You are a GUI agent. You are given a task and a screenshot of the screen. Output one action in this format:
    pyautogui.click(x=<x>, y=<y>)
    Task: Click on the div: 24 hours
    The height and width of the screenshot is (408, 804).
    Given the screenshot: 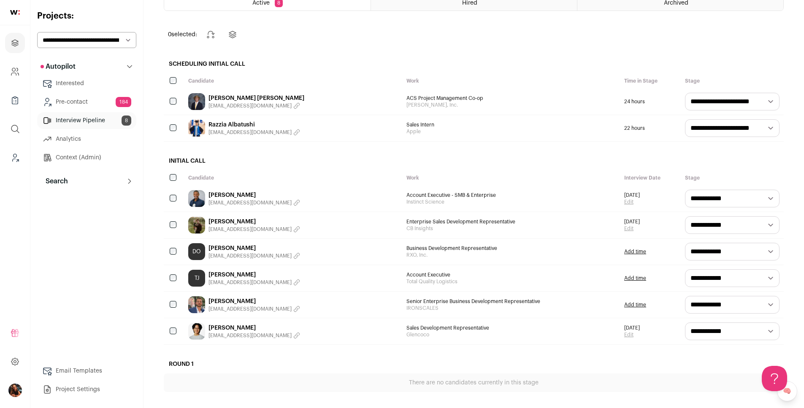 What is the action you would take?
    pyautogui.click(x=650, y=102)
    